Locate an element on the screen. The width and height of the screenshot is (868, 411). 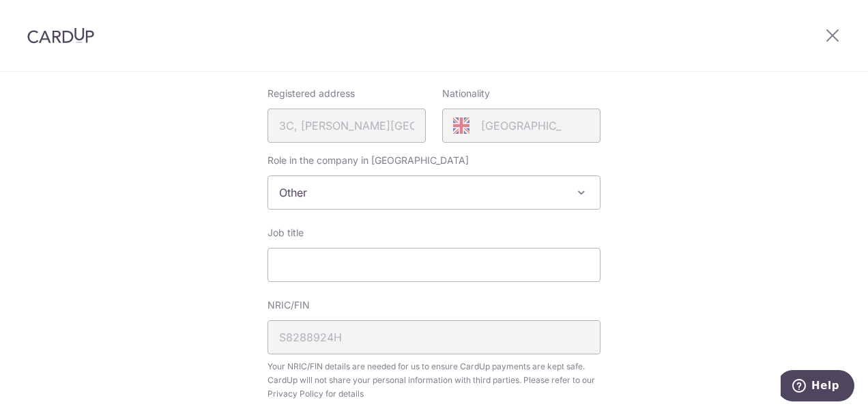
label: Nationality is located at coordinates (466, 93).